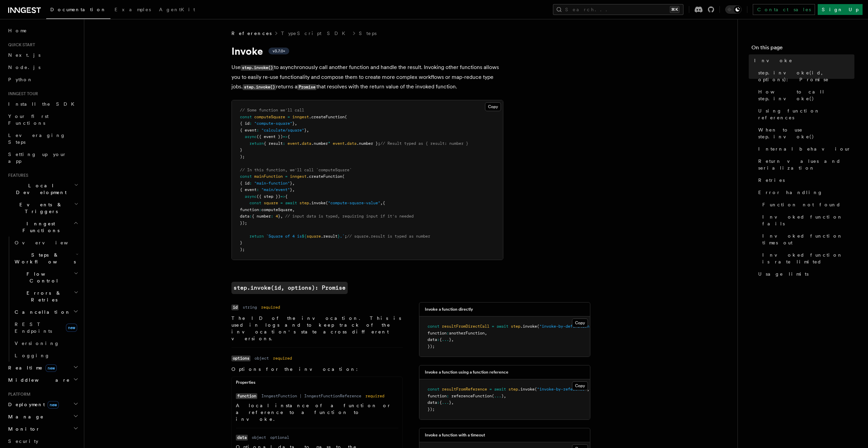 This screenshot has height=448, width=868. What do you see at coordinates (806, 165) in the screenshot?
I see `span: Return values and serialization` at bounding box center [806, 165].